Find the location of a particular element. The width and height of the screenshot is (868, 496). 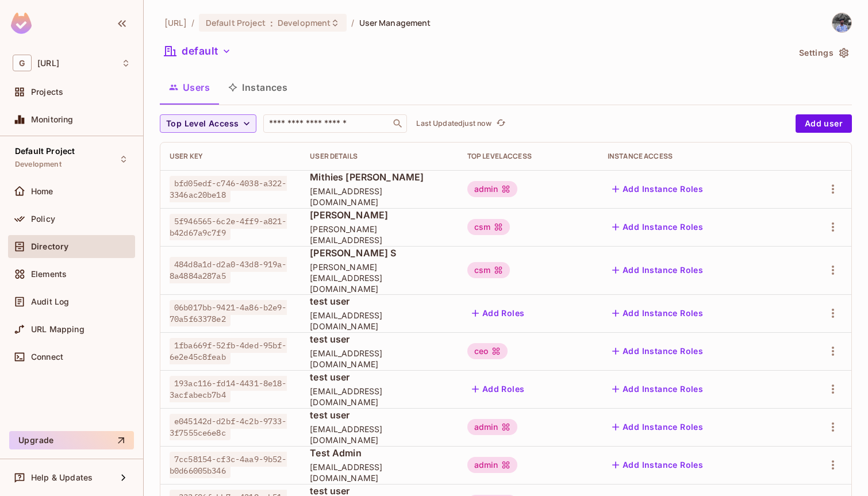

span: Audit Log is located at coordinates (50, 302).